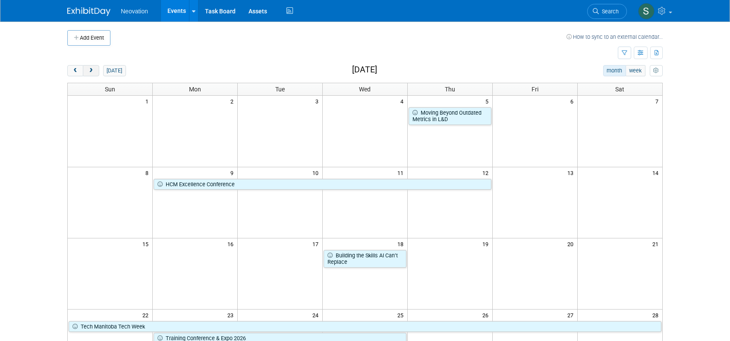 This screenshot has width=730, height=341. What do you see at coordinates (365, 259) in the screenshot?
I see `a: Building the Skills AI Can’t Replace` at bounding box center [365, 259].